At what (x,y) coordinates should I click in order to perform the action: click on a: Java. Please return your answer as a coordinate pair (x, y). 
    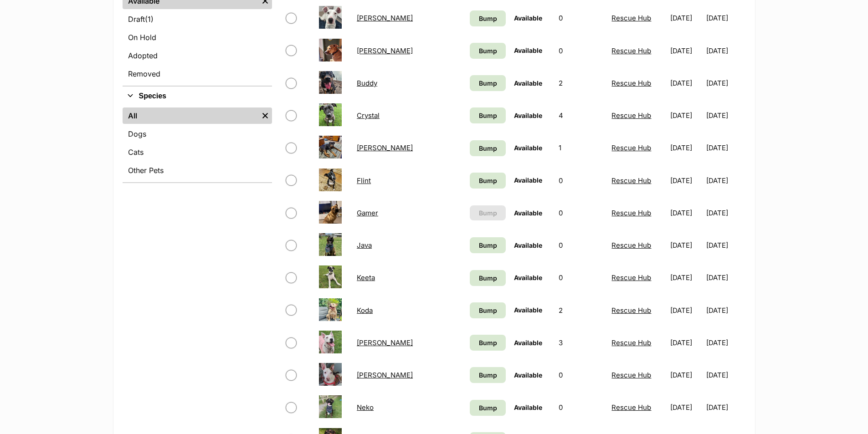
    Looking at the image, I should click on (364, 245).